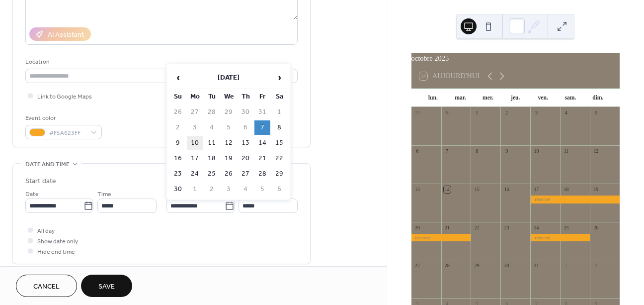 The image size is (644, 305). I want to click on th: Th, so click(245, 97).